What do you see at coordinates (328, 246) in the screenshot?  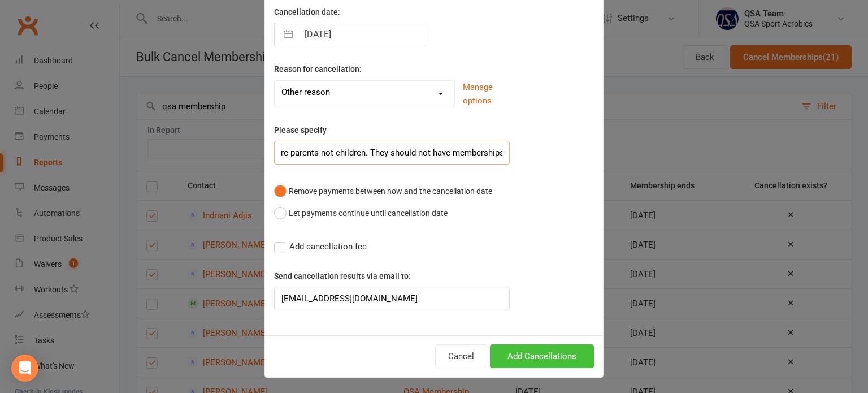 I see `span: Add cancellation fee` at bounding box center [328, 246].